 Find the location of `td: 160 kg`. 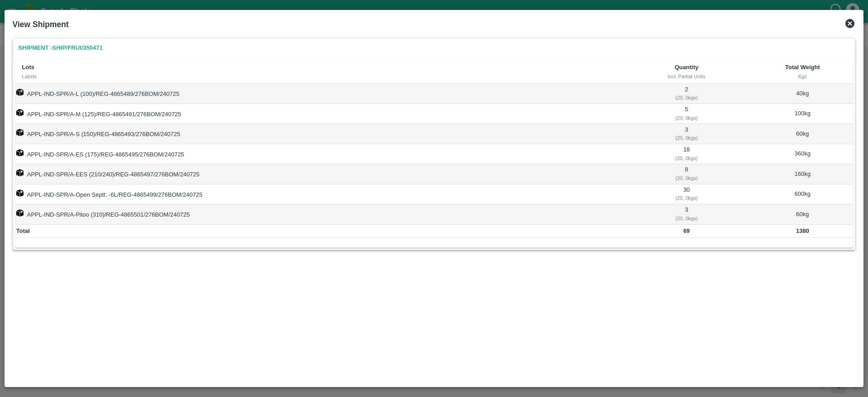

td: 160 kg is located at coordinates (802, 174).